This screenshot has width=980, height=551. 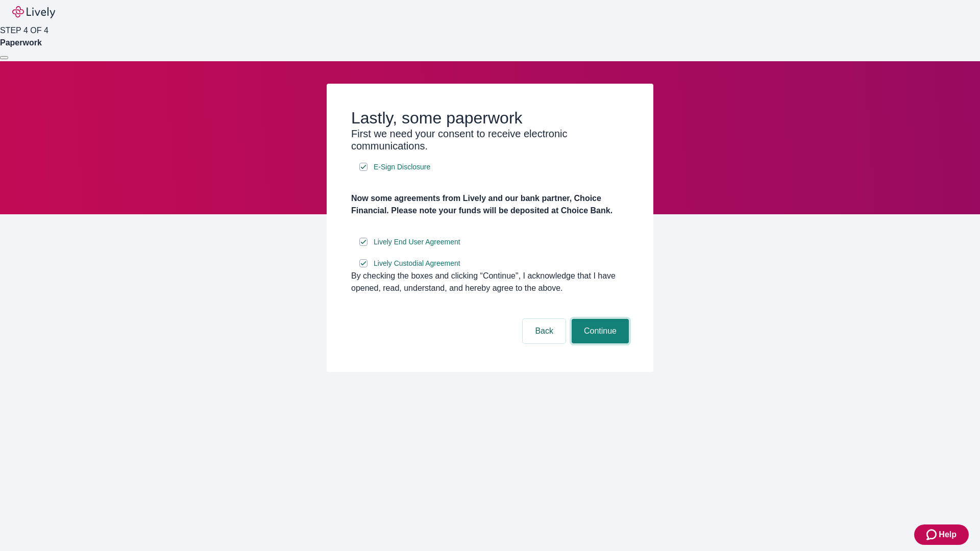 What do you see at coordinates (402, 167) in the screenshot?
I see `span: E-Sign Disclosure` at bounding box center [402, 167].